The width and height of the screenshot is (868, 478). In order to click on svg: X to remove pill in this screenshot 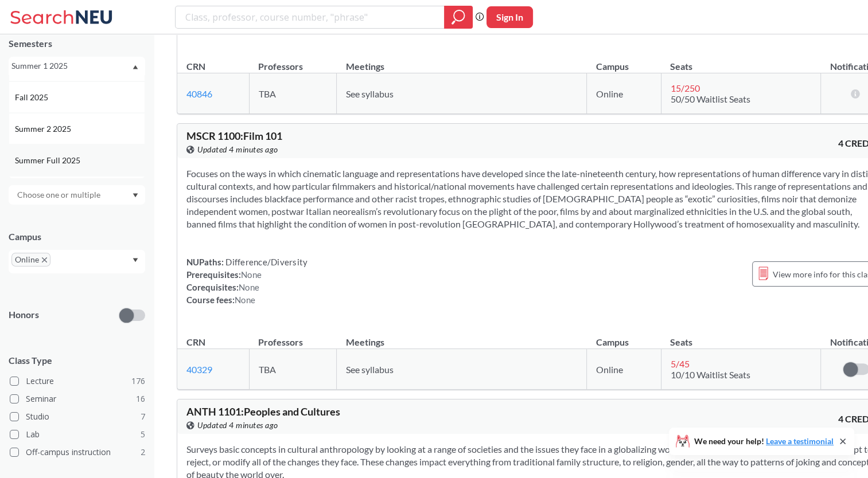, I will do `click(44, 260)`.